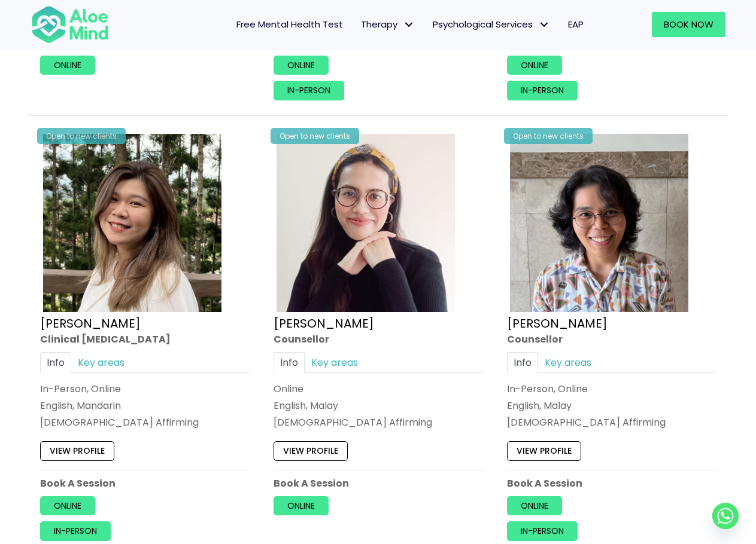 This screenshot has height=544, width=756. What do you see at coordinates (544, 25) in the screenshot?
I see `span: Psychological Services: submenu` at bounding box center [544, 25].